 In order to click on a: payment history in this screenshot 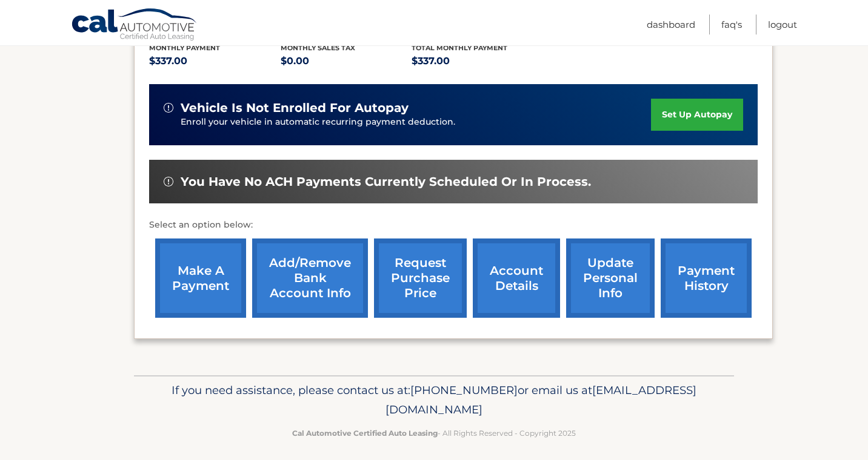, I will do `click(706, 278)`.